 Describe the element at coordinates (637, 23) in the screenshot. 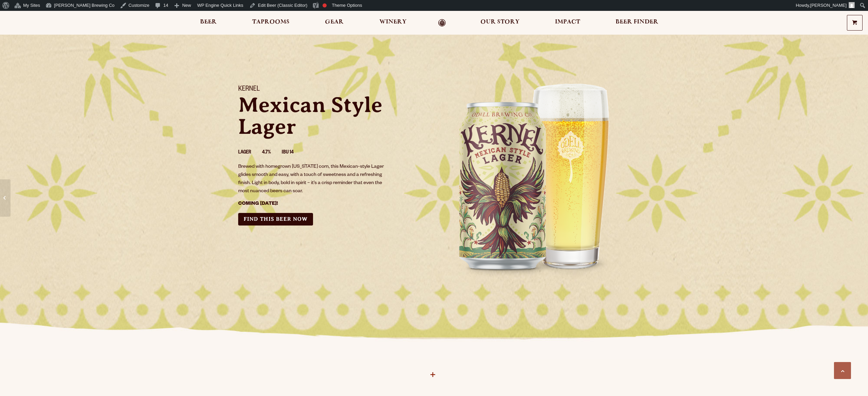

I see `a: Beer Finder` at that location.